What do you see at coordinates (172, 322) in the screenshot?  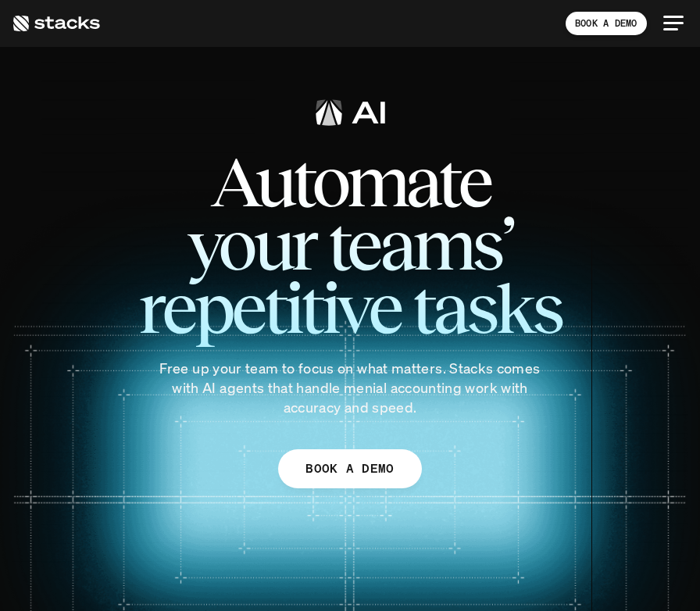 I see `a: Privacy Policy` at bounding box center [172, 322].